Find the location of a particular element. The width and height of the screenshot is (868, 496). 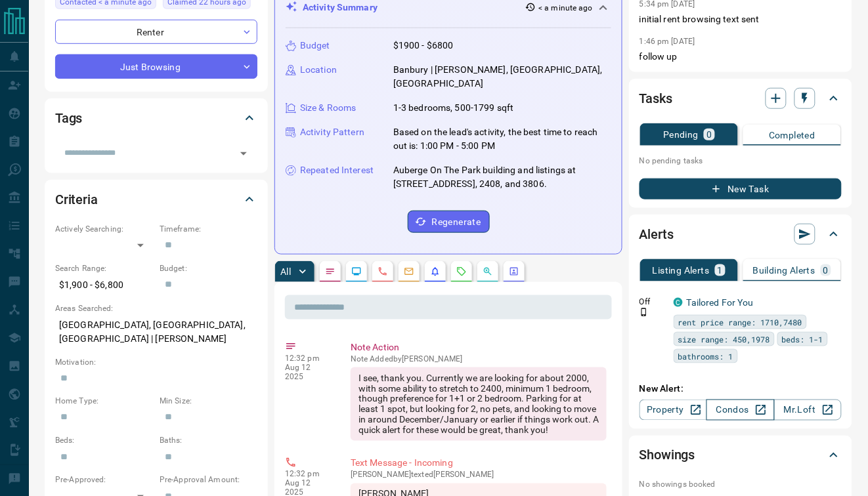

p: Activity Pattern is located at coordinates (332, 132).